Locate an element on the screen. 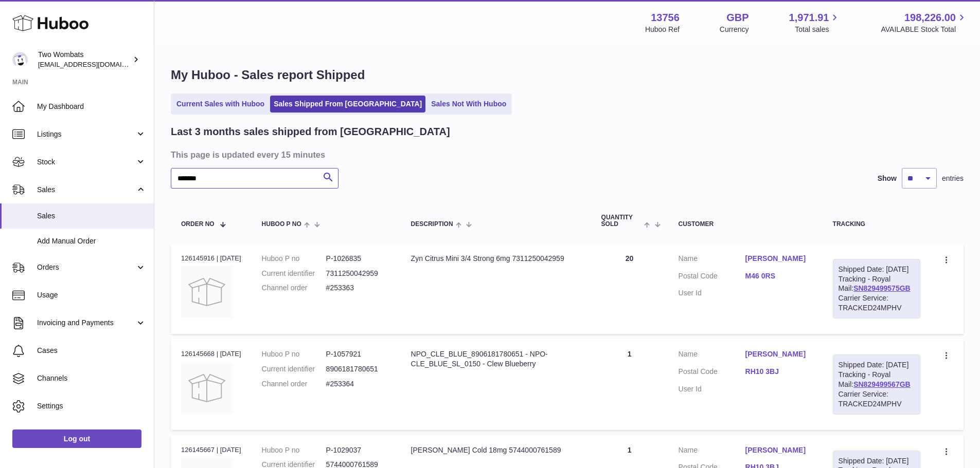 The image size is (980, 468). span: 1,971.91 is located at coordinates (809, 17).